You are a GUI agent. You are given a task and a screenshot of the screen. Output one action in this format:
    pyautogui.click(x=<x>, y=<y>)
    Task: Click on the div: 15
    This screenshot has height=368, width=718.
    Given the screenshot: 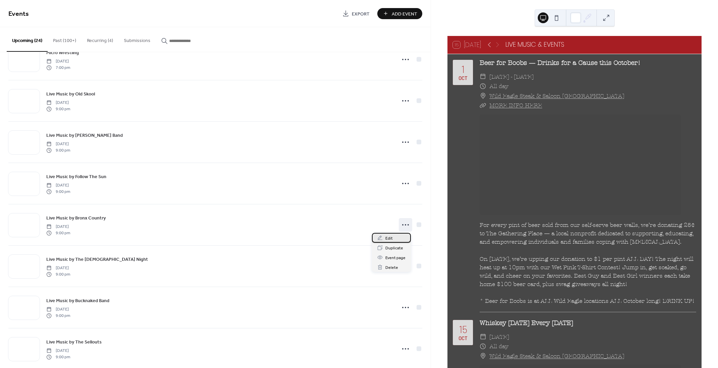 What is the action you would take?
    pyautogui.click(x=463, y=329)
    